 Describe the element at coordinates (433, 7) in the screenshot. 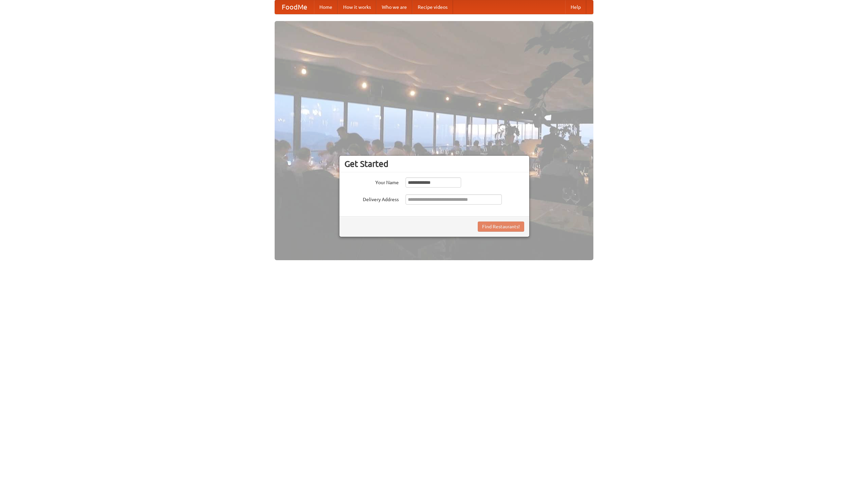

I see `a: Recipe videos` at that location.